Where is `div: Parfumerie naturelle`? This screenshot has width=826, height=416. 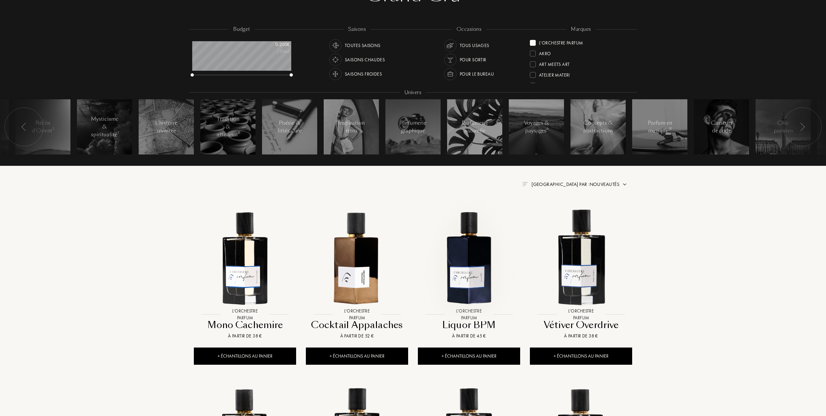
div: Parfumerie naturelle is located at coordinates (475, 127).